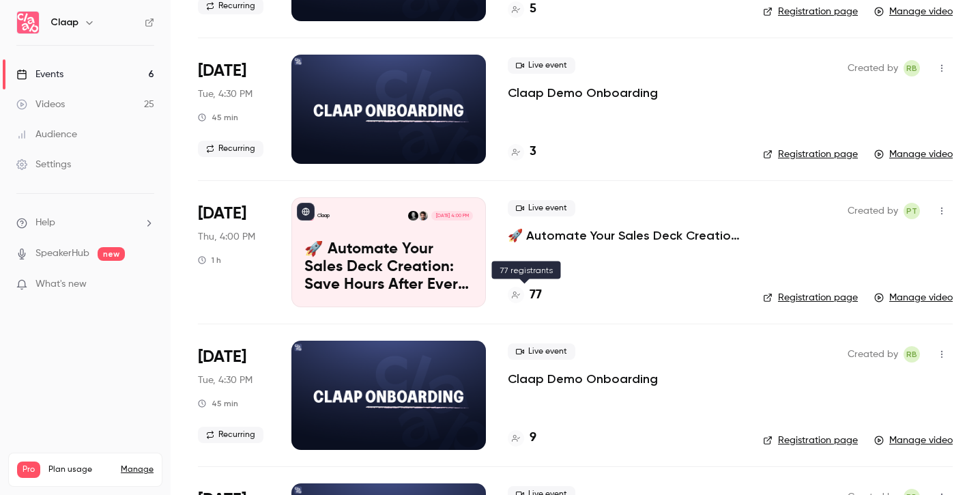  Describe the element at coordinates (44, 164) in the screenshot. I see `div: Settings` at that location.